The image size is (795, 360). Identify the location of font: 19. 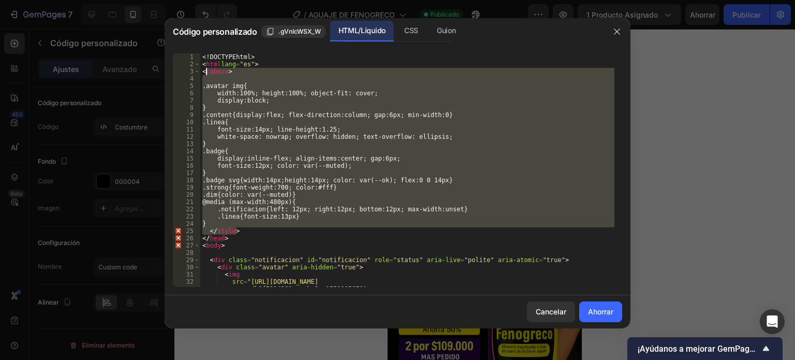
(190, 187).